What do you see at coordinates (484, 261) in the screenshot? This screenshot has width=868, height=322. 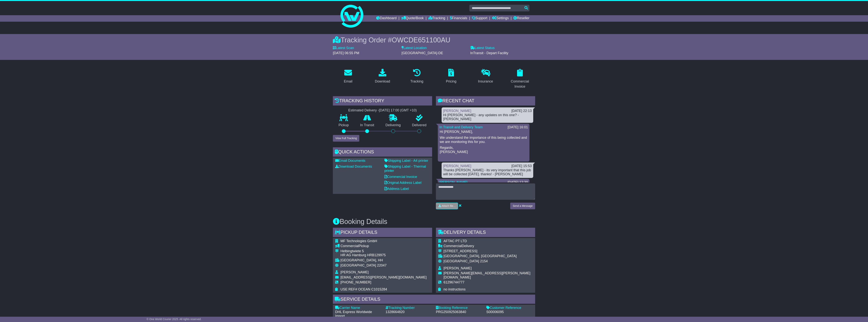 I see `span: 2154` at bounding box center [484, 261].